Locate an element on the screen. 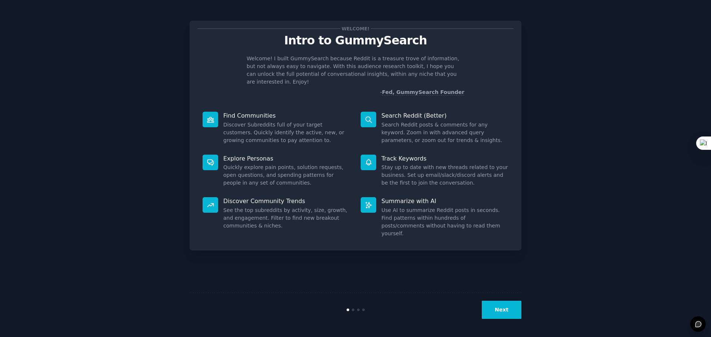 The height and width of the screenshot is (337, 711). p: Search Reddit (Better) is located at coordinates (444, 115).